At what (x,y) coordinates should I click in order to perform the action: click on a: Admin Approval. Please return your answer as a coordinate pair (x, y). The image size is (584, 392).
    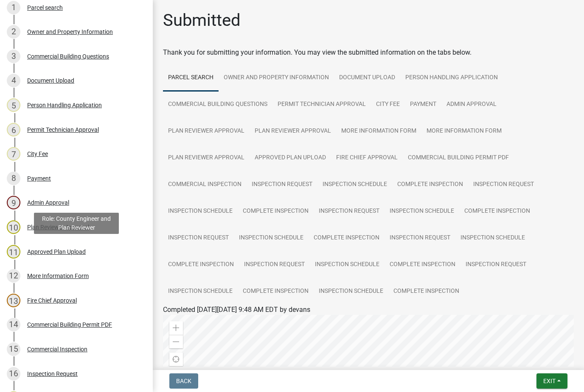
    Looking at the image, I should click on (472, 104).